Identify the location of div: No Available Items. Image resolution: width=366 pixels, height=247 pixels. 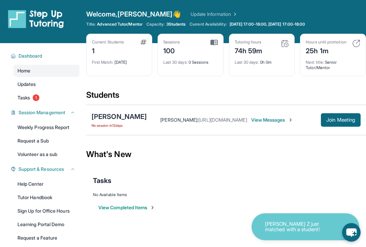
(226, 195).